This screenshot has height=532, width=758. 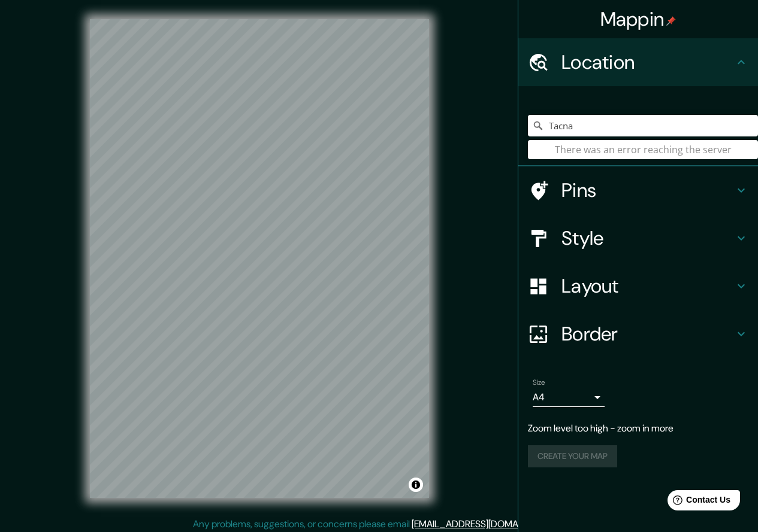 I want to click on p: Zoom level too high - zoom in more, so click(x=638, y=428).